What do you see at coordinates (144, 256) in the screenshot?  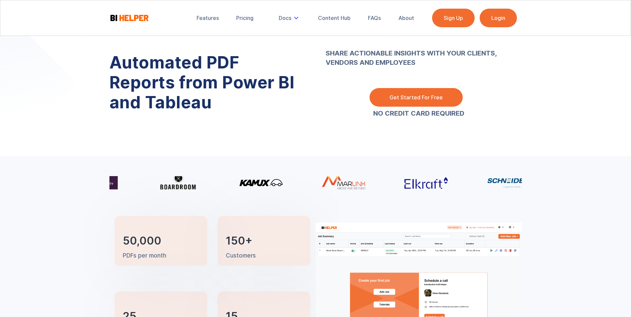 I see `p: PDFs per month` at bounding box center [144, 256].